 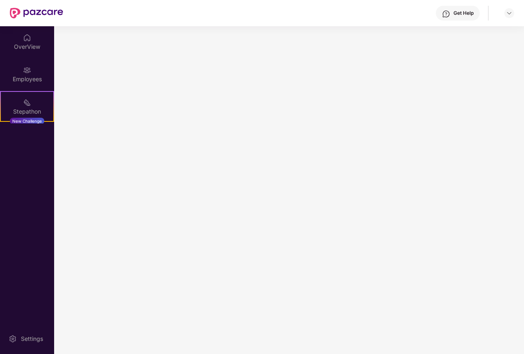 What do you see at coordinates (27, 121) in the screenshot?
I see `div: New Challenge` at bounding box center [27, 121].